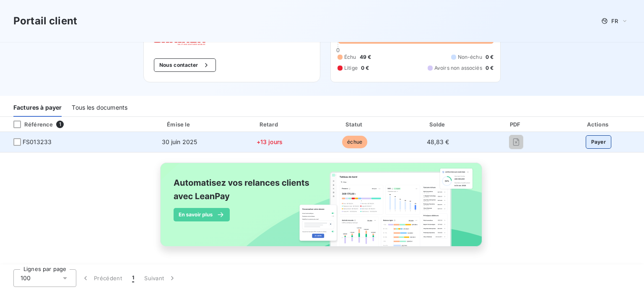 This screenshot has height=292, width=644. I want to click on div: Factures à payer, so click(37, 108).